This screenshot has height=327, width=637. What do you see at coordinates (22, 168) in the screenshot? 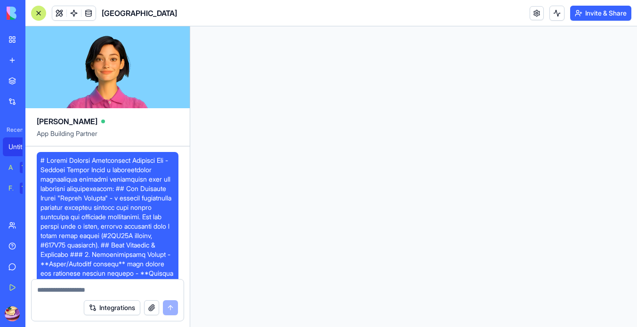
I see `a: AI Logo GeneratorTRY` at bounding box center [22, 168].